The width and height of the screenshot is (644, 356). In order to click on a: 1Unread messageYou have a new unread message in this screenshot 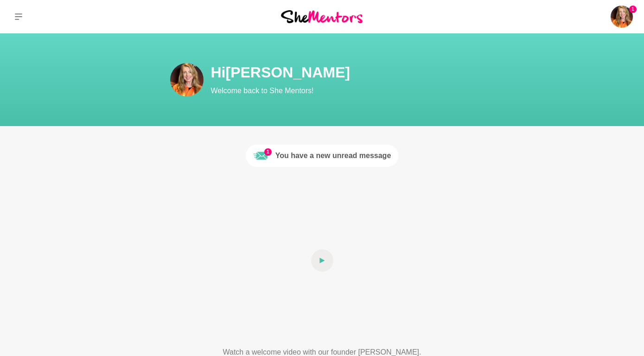, I will do `click(322, 156)`.